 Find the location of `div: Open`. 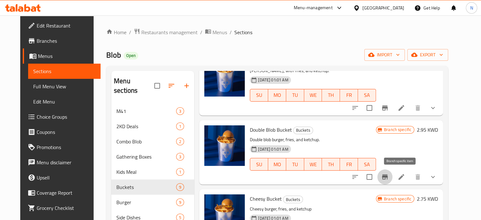

div: Open is located at coordinates (131, 56).